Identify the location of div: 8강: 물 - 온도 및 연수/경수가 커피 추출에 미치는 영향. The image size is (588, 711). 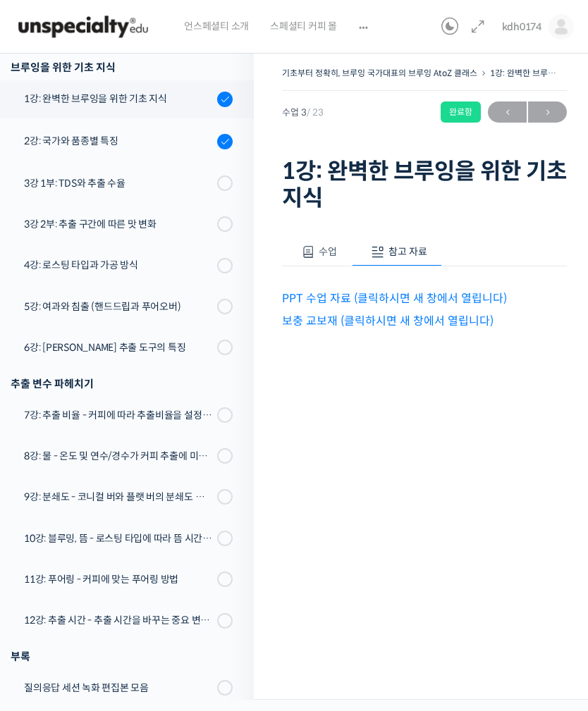
(118, 456).